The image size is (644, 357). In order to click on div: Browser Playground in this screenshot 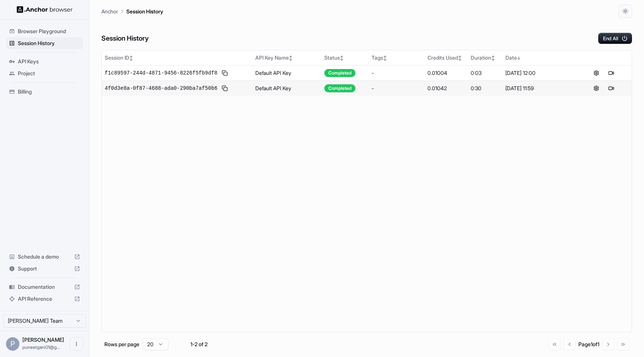, I will do `click(44, 31)`.